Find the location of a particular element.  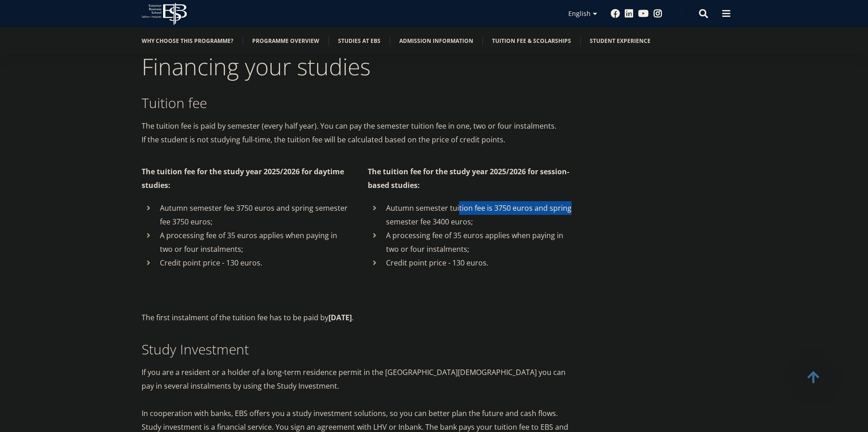

a: Programme overview is located at coordinates (285, 41).